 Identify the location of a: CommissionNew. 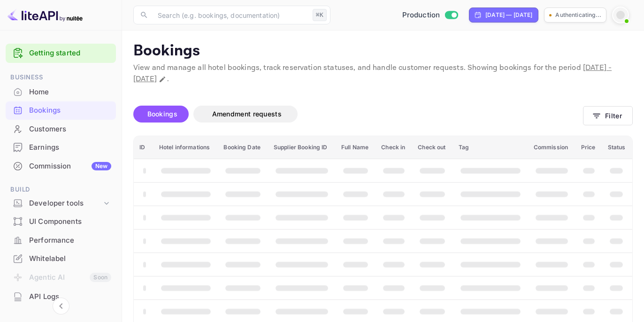
(61, 166).